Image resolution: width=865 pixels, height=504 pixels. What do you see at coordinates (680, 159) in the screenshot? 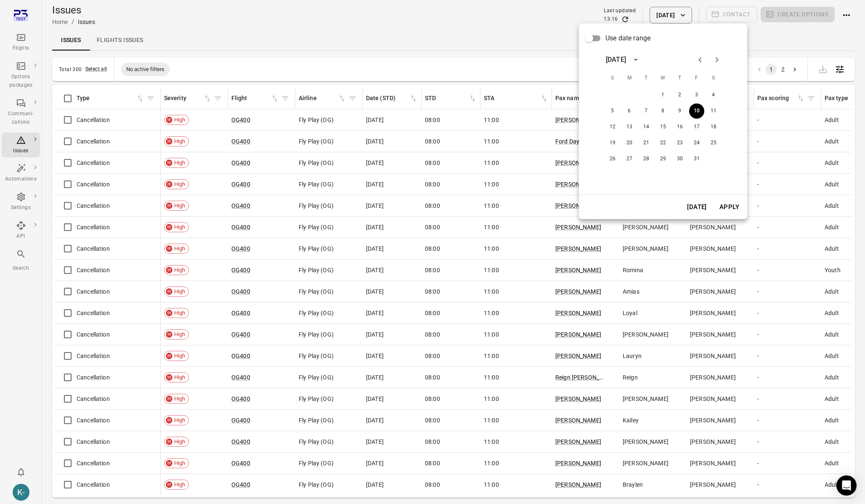
I see `button: 30` at bounding box center [680, 159].